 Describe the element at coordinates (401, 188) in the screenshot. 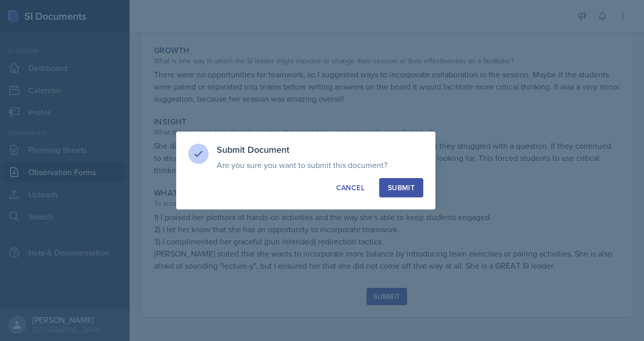

I see `div: Submit` at that location.